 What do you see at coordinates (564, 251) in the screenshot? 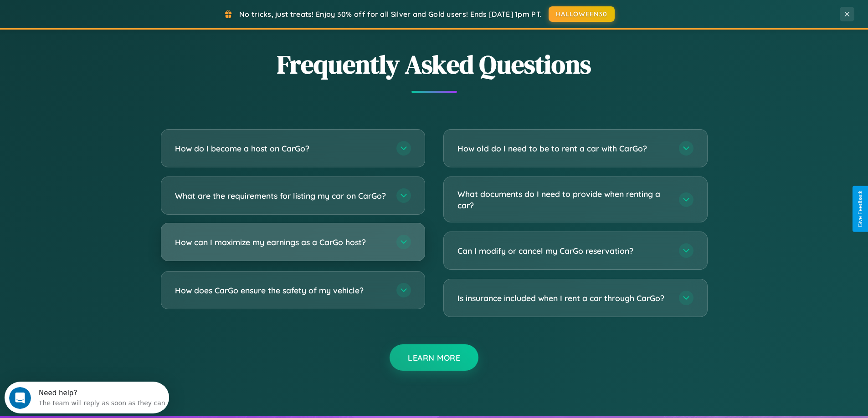
I see `h3: Can I modify or cancel my CarGo reservation?` at bounding box center [564, 251].